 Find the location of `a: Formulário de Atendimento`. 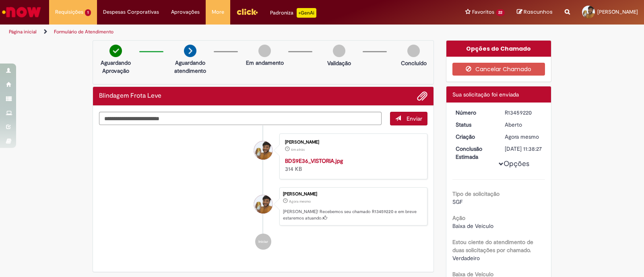

a: Formulário de Atendimento is located at coordinates (83, 32).